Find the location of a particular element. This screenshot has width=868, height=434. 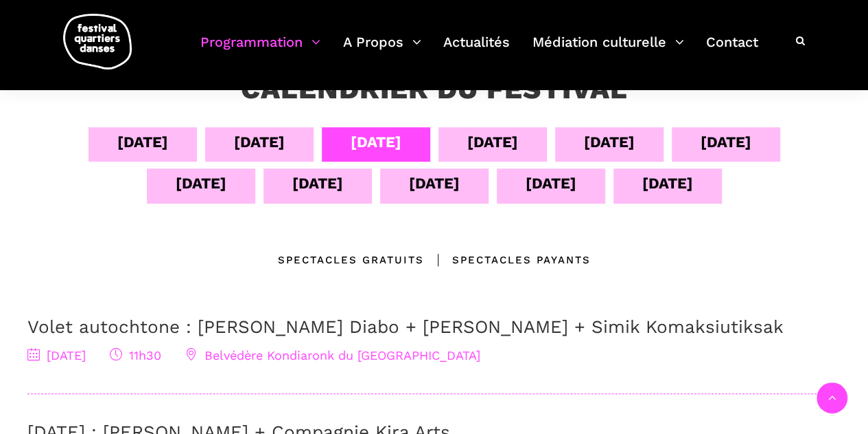

span: 11h30 is located at coordinates (135, 355).